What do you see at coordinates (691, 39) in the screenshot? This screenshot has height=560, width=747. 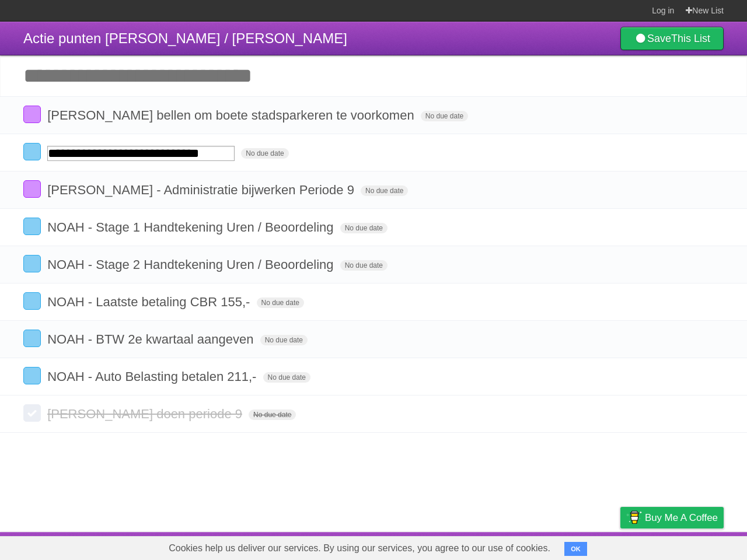 I see `b: This List` at bounding box center [691, 39].